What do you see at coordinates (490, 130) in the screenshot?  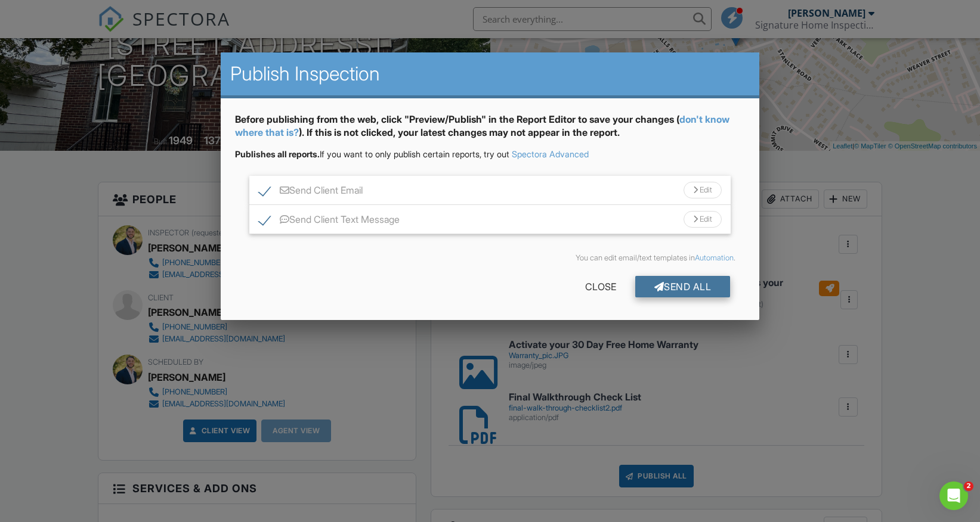 I see `div: Before publishing from the web, click "Preview/Publish" in the Report Editor to save your changes...` at bounding box center [490, 130].